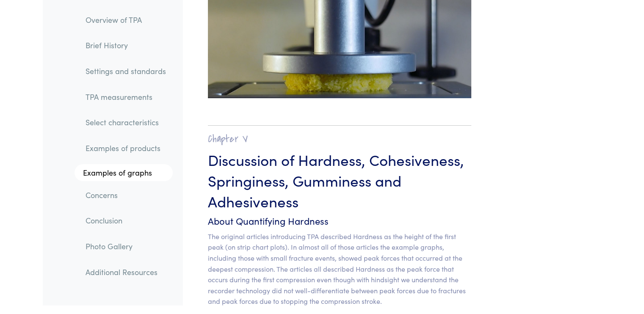 This screenshot has height=314, width=644. I want to click on h2: Chapter V, so click(339, 139).